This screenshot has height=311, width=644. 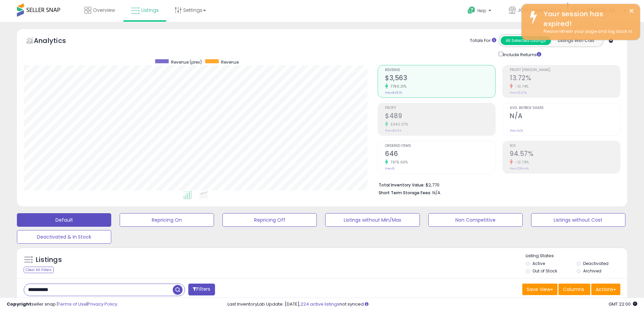 I want to click on small: 6942.07%, so click(x=398, y=124).